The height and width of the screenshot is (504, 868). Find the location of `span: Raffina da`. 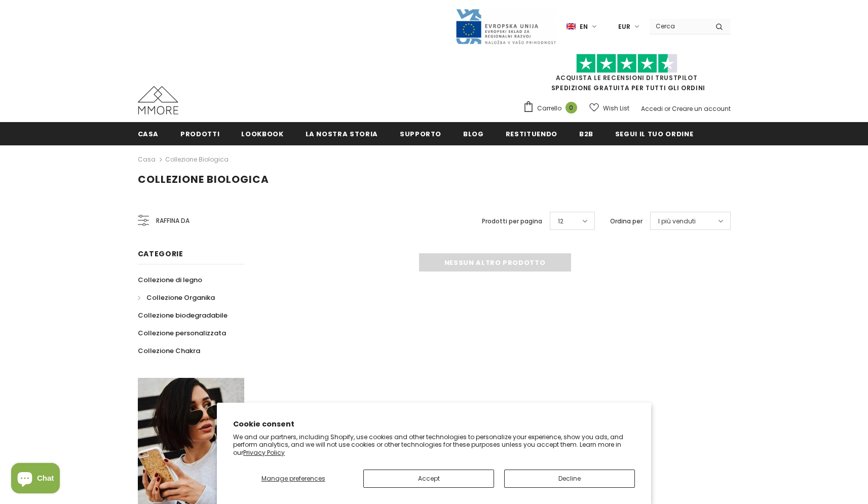

span: Raffina da is located at coordinates (173, 221).